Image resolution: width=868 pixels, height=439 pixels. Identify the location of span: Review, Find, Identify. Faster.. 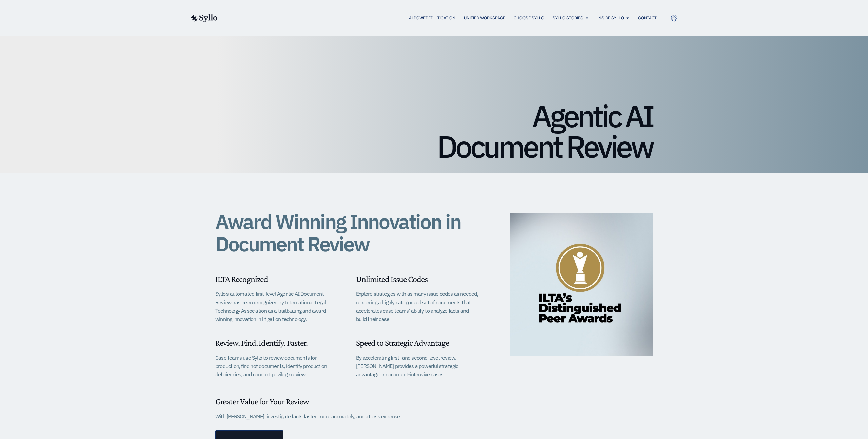
(261, 342).